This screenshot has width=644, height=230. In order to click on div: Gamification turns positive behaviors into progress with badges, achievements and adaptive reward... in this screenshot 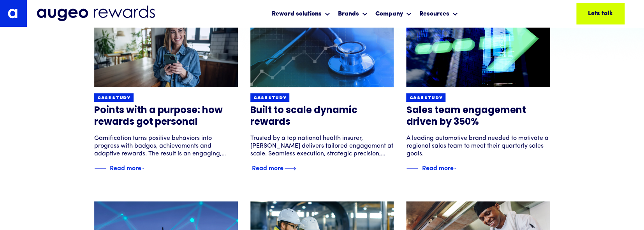, I will do `click(166, 146)`.